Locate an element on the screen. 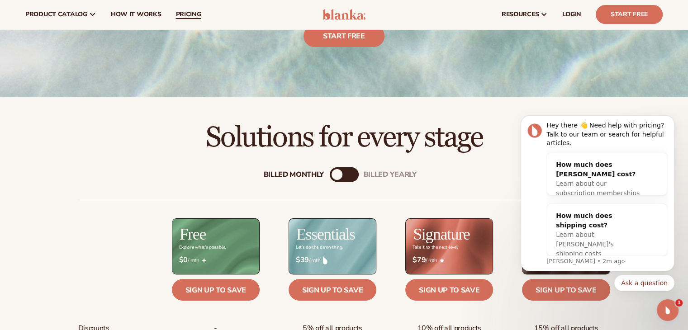 Image resolution: width=688 pixels, height=330 pixels. img: Profile image for Ally is located at coordinates (115, 24).